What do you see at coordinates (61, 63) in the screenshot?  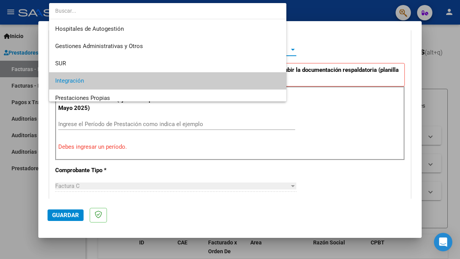 I see `span: SUR` at bounding box center [61, 63].